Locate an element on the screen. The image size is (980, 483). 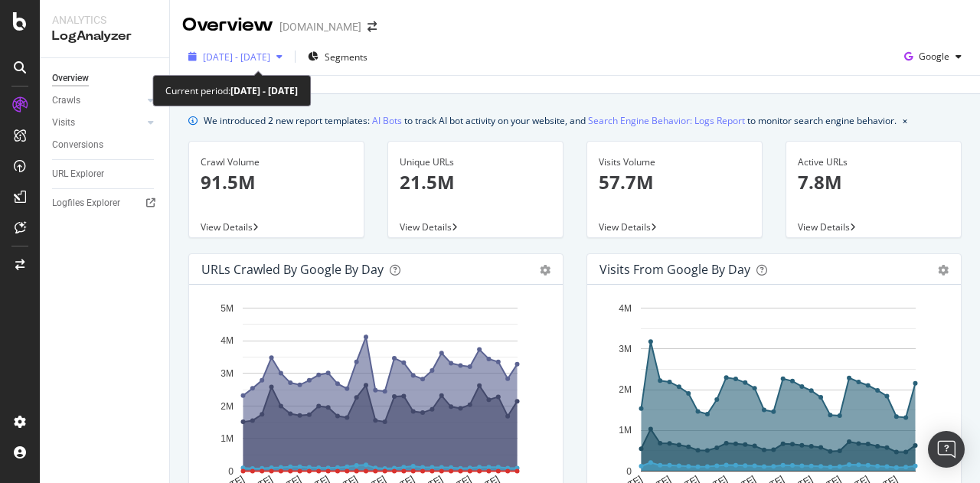
div: LogAnalyzer is located at coordinates (104, 36).